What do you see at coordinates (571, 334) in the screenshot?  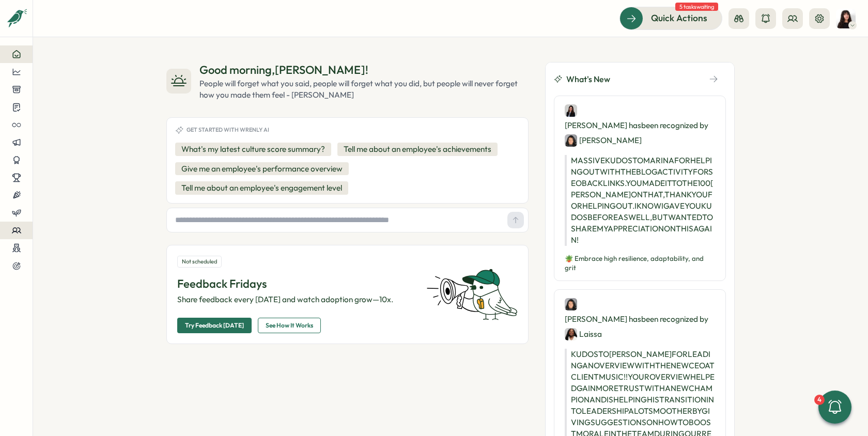 I see `img: Laissa Duclos` at bounding box center [571, 334].